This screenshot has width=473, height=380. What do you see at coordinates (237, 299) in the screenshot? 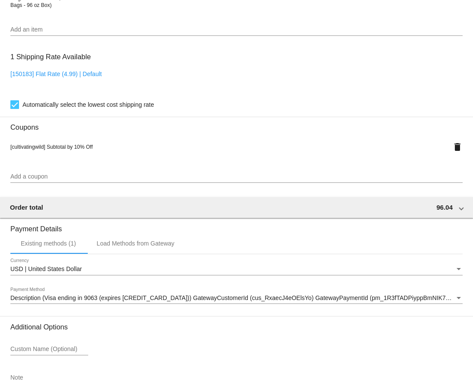
I see `mat-select: Payment Method` at bounding box center [237, 299].